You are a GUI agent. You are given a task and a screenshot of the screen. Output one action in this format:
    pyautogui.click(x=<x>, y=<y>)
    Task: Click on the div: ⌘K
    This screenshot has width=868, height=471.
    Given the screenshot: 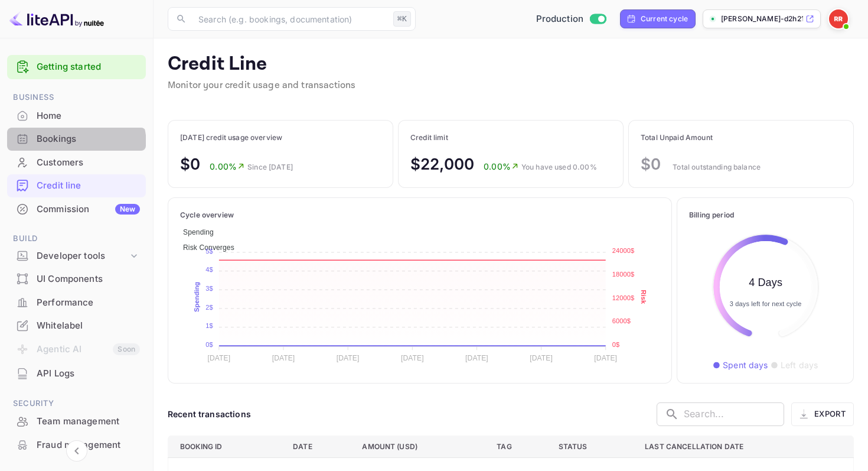 What is the action you would take?
    pyautogui.click(x=402, y=19)
    